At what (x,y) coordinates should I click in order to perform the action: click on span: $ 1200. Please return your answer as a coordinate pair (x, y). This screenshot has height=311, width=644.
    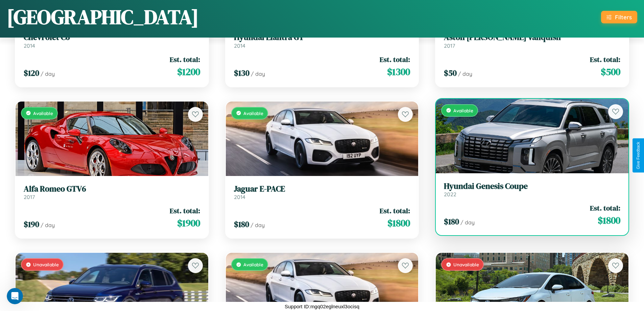
    Looking at the image, I should click on (189, 71).